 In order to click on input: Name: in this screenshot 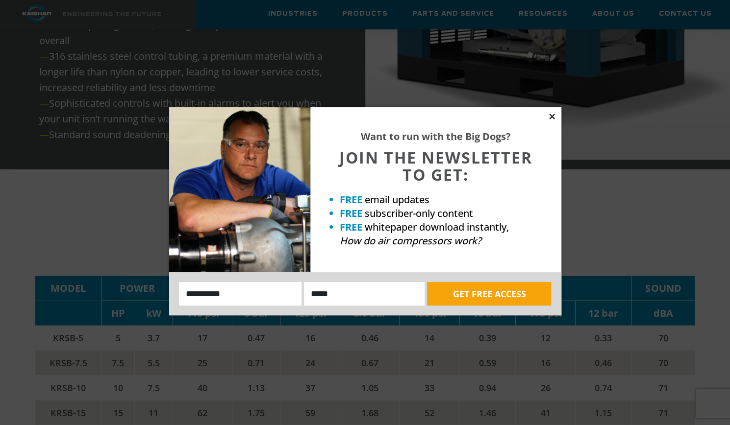, I will do `click(240, 294)`.